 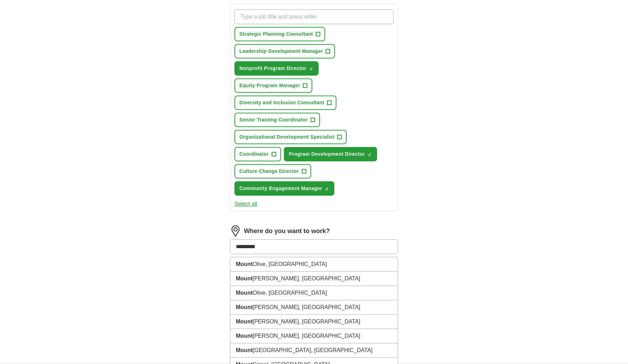 What do you see at coordinates (270, 86) in the screenshot?
I see `span: Equity Program Manager` at bounding box center [270, 86].